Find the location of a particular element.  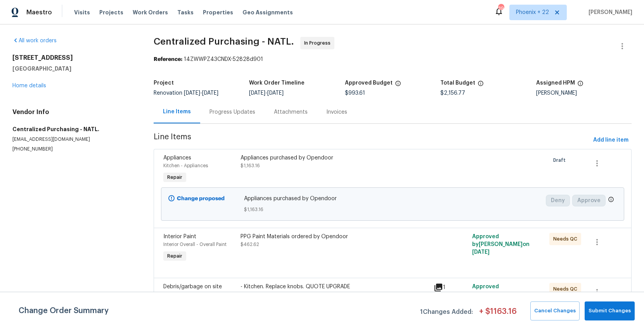

span: Phoenix + 22 is located at coordinates (532, 12).